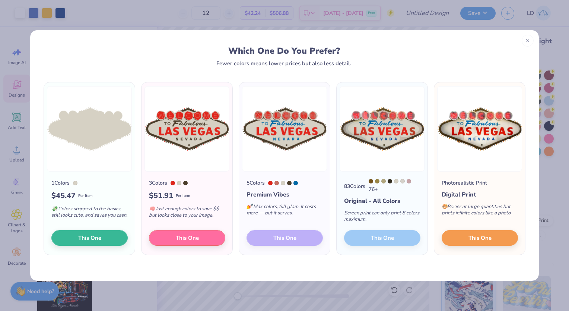  What do you see at coordinates (465, 183) in the screenshot?
I see `div: Photorealistic Print` at bounding box center [465, 183].